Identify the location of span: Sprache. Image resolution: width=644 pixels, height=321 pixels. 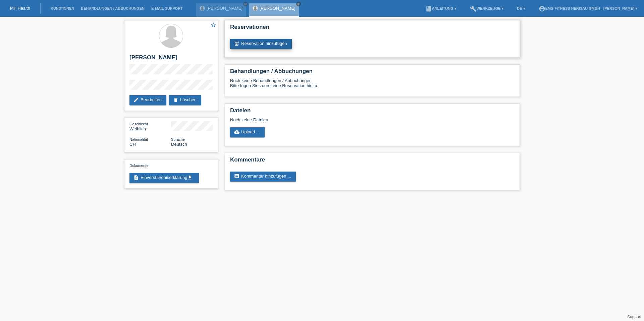
(178, 139).